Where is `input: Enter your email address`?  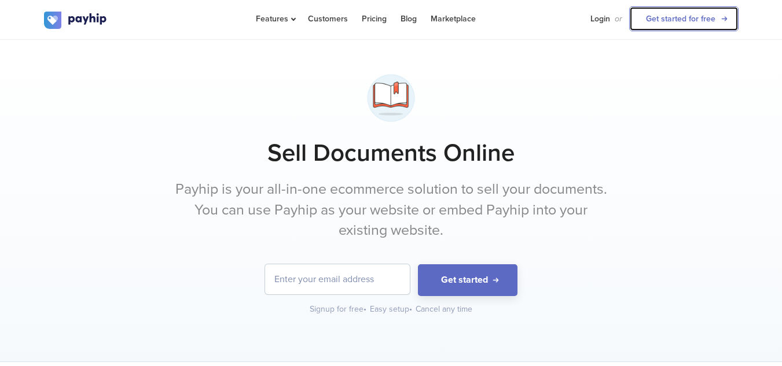 input: Enter your email address is located at coordinates (337, 280).